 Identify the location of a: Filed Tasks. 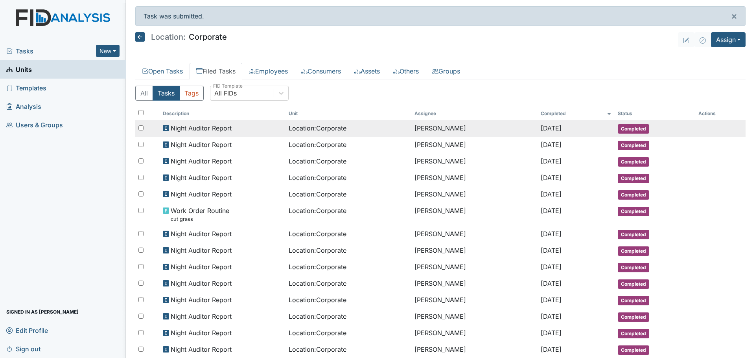
(216, 71).